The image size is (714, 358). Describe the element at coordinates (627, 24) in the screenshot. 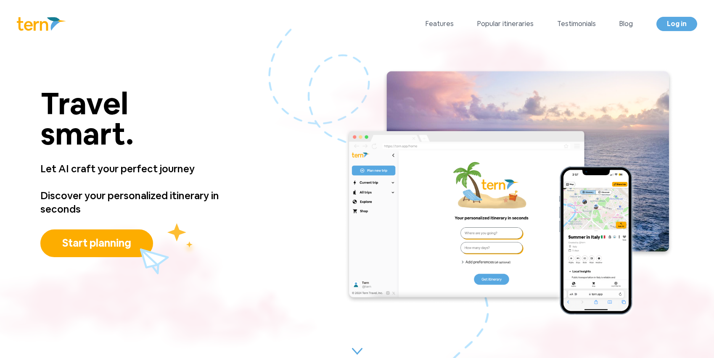

I see `a: Blog` at that location.